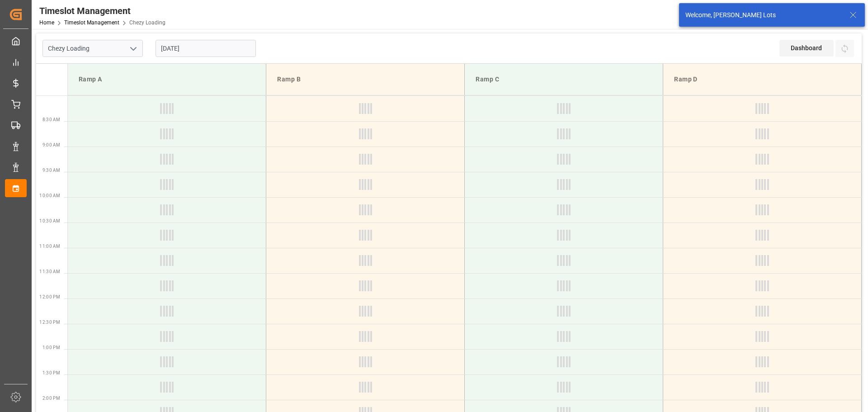  I want to click on span: 11:30 AM, so click(50, 271).